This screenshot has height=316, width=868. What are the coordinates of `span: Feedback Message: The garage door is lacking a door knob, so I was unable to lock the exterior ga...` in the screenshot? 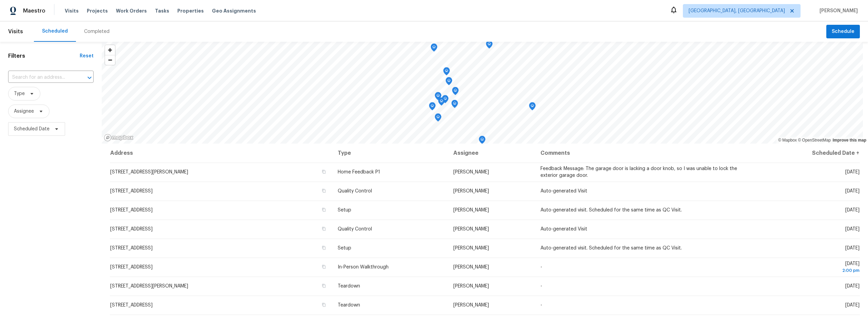 It's located at (639, 172).